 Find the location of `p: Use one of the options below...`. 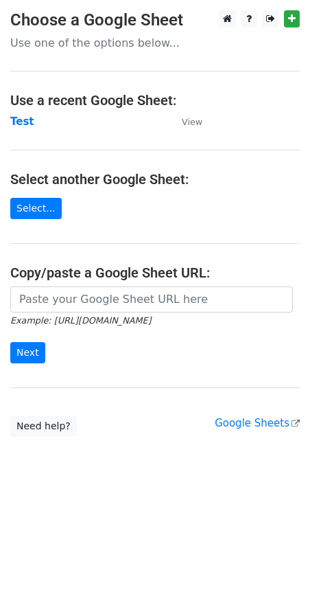

p: Use one of the options below... is located at coordinates (155, 43).